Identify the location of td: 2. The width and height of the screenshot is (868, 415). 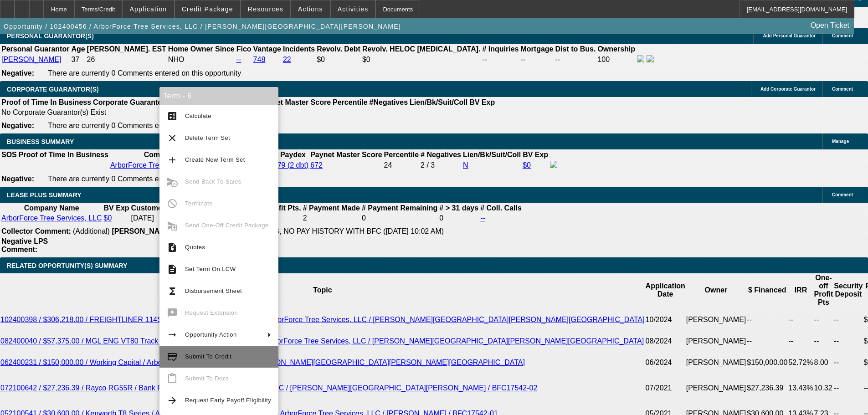
(332, 218).